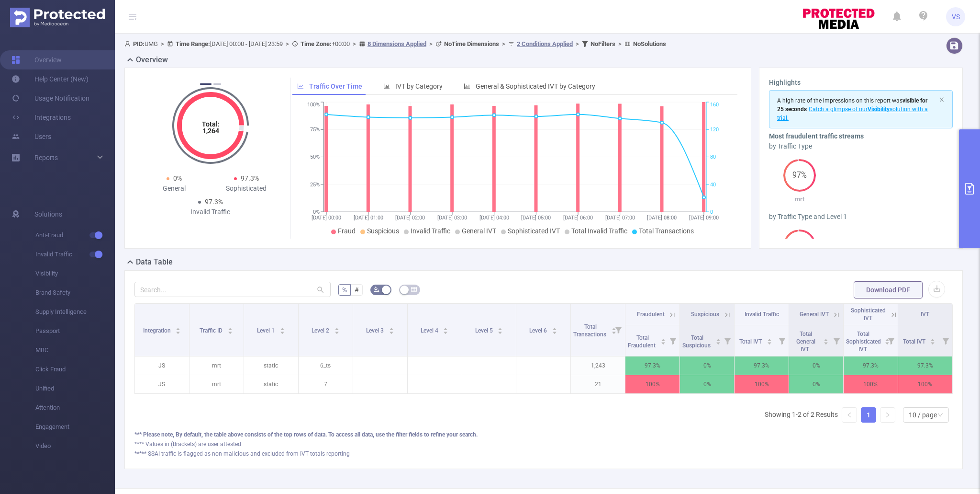 This screenshot has height=494, width=980. Describe the element at coordinates (50, 79) in the screenshot. I see `a: Help Center (New)` at that location.